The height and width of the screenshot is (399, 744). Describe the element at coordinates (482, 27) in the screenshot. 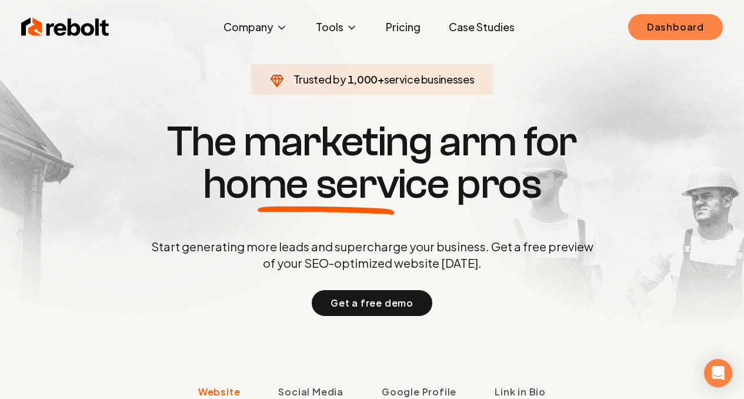

I see `a: Case Studies` at that location.